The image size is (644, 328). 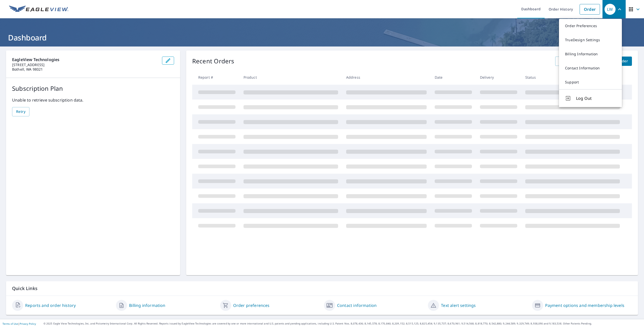 I want to click on span: Retry, so click(x=21, y=112).